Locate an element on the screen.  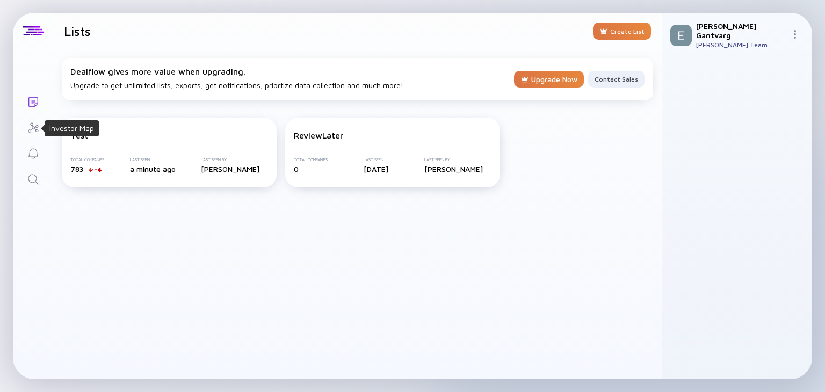
div: Investor Map is located at coordinates (71, 128).